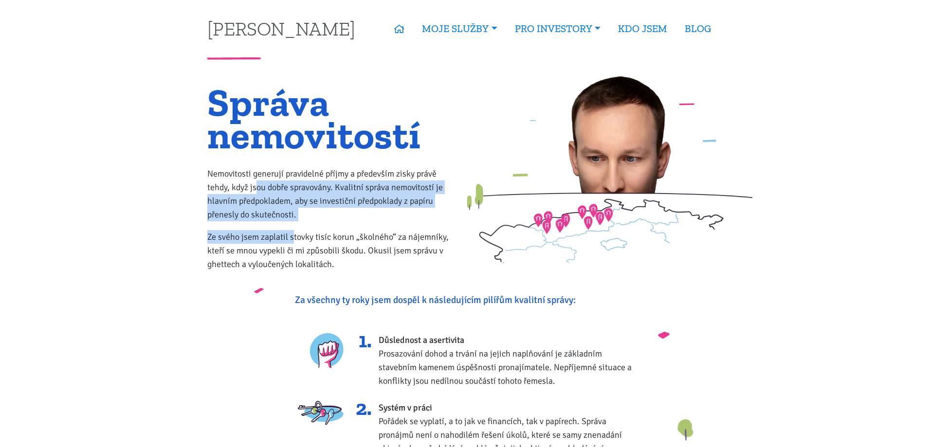 The width and height of the screenshot is (927, 447). What do you see at coordinates (332, 194) in the screenshot?
I see `p: Nemovitosti generují pravidelné příjmy a především zisky právě tehdy, když jsou dobře spravovány....` at bounding box center [332, 194].